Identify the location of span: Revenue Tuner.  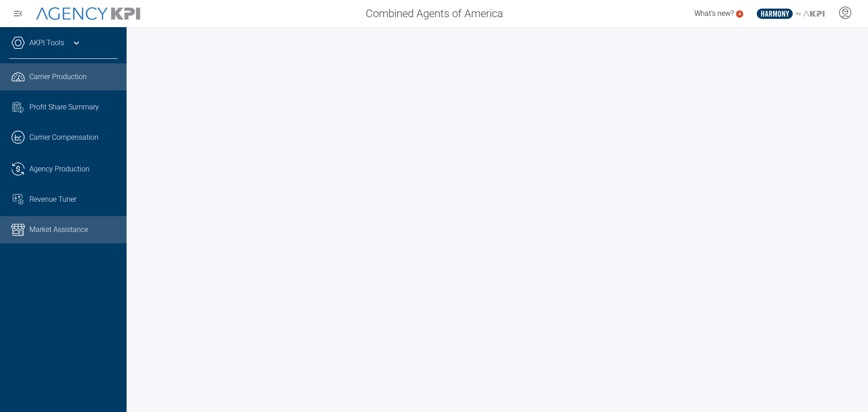
(53, 200).